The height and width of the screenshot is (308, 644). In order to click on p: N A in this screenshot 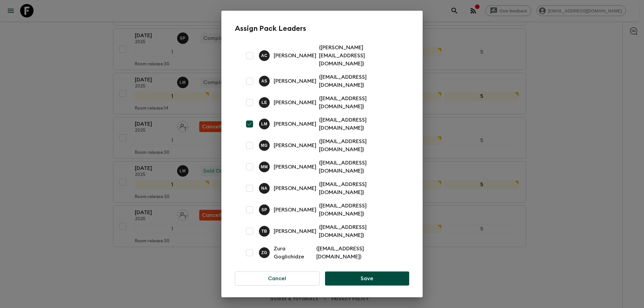, I will do `click(264, 189)`.